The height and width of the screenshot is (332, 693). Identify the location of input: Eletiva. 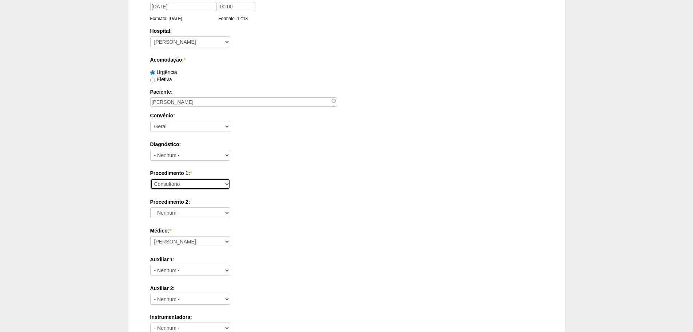
(153, 80).